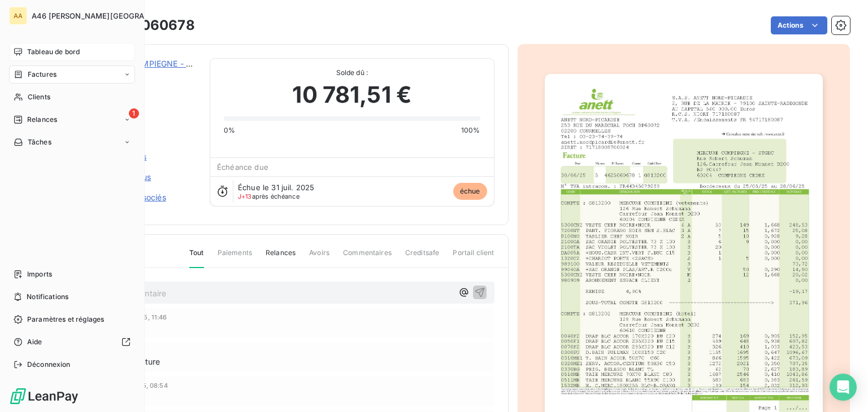 Image resolution: width=868 pixels, height=412 pixels. What do you see at coordinates (48, 297) in the screenshot?
I see `span: Notifications` at bounding box center [48, 297].